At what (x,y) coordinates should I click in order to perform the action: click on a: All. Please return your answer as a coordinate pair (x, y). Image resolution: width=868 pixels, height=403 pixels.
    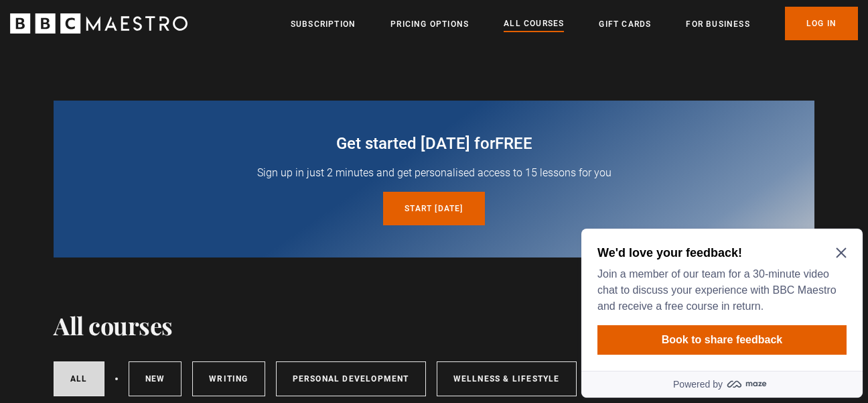
    Looking at the image, I should click on (79, 379).